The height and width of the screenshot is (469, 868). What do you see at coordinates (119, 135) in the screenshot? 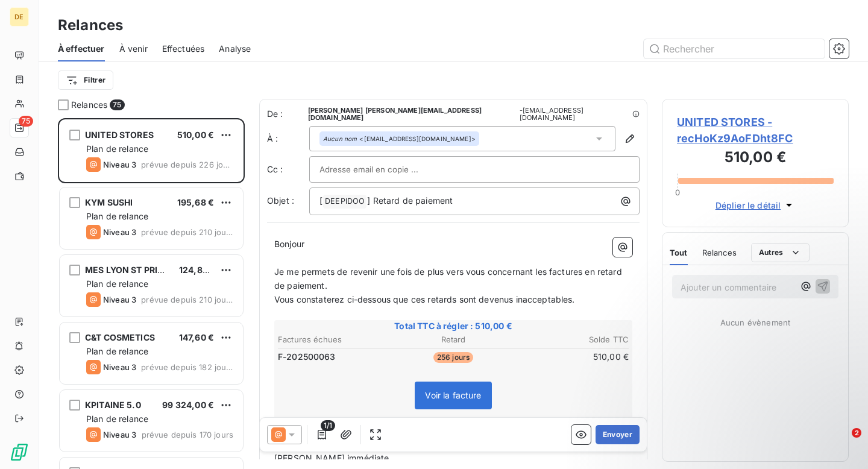
I see `span: UNITED STORES` at bounding box center [119, 135].